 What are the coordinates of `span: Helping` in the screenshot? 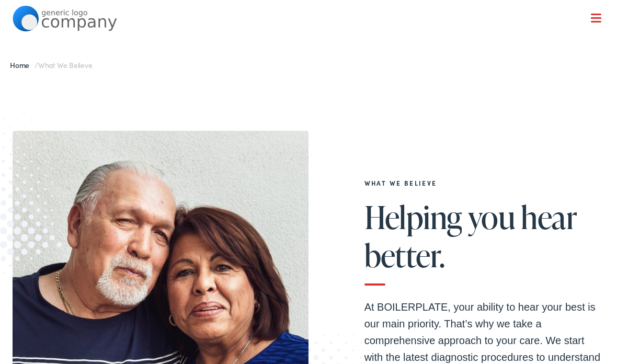 It's located at (413, 217).